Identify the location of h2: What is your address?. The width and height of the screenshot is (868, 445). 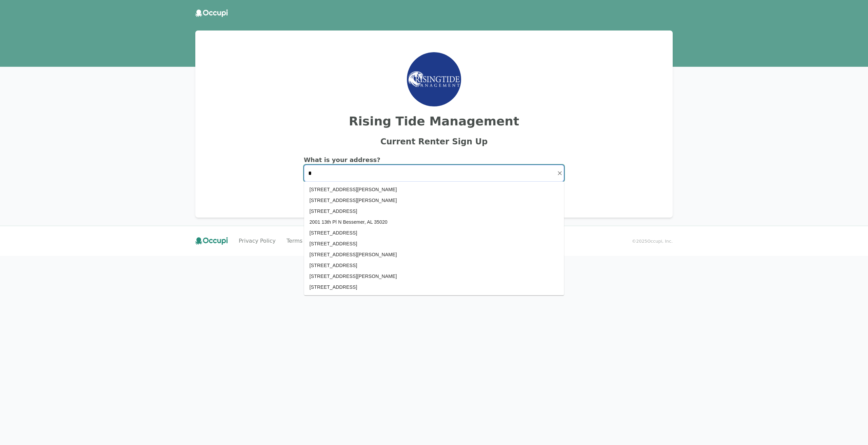
(434, 160).